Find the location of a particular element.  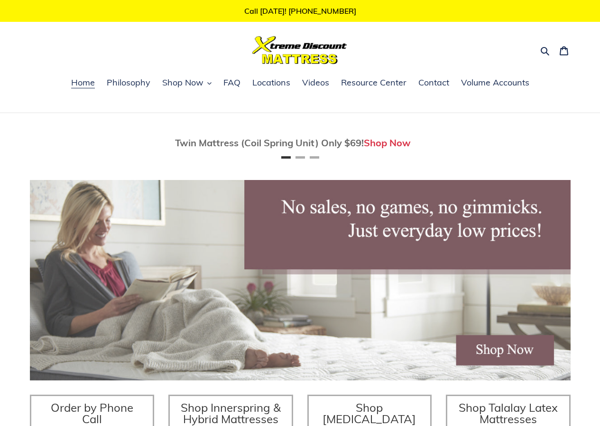

button: Page 1 is located at coordinates (286, 157).